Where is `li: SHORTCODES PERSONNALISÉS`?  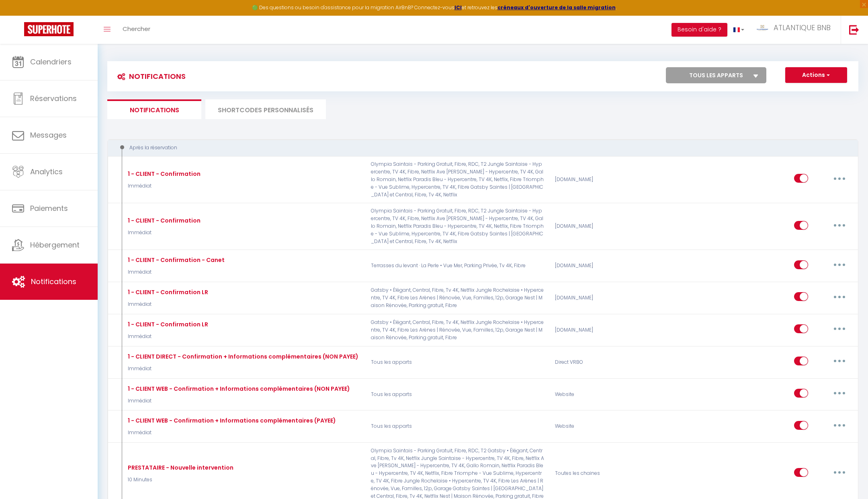 li: SHORTCODES PERSONNALISÉS is located at coordinates (266, 109).